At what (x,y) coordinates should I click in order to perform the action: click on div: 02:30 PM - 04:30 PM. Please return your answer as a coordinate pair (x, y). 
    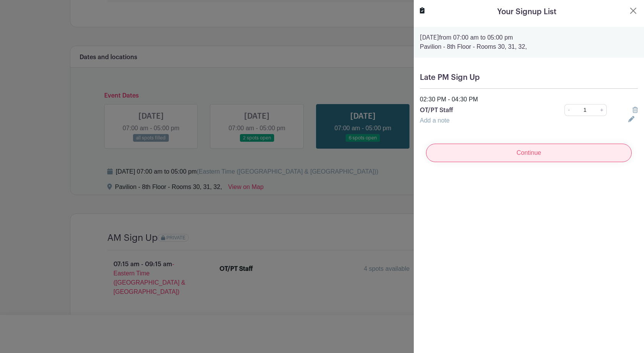
    Looking at the image, I should click on (529, 99).